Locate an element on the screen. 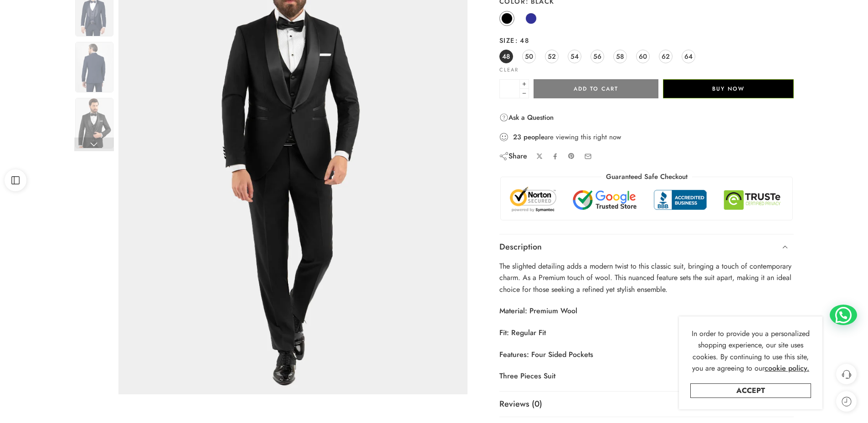 This screenshot has width=868, height=423. img: Trust is located at coordinates (647, 200).